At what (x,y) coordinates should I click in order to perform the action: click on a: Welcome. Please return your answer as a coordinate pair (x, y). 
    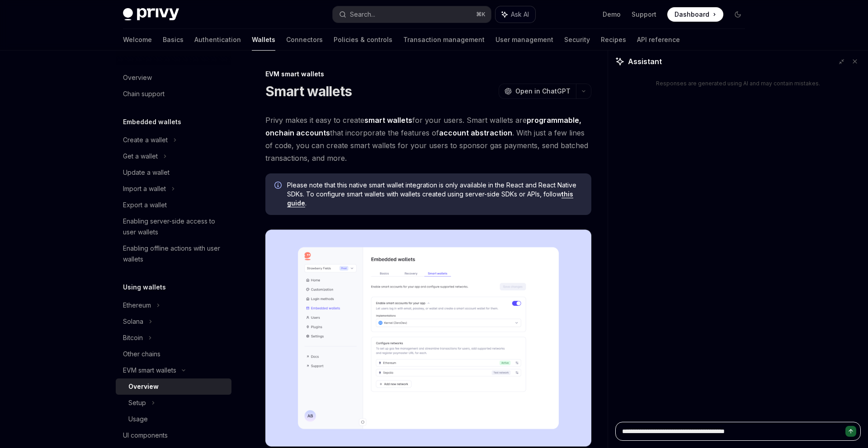
    Looking at the image, I should click on (138, 40).